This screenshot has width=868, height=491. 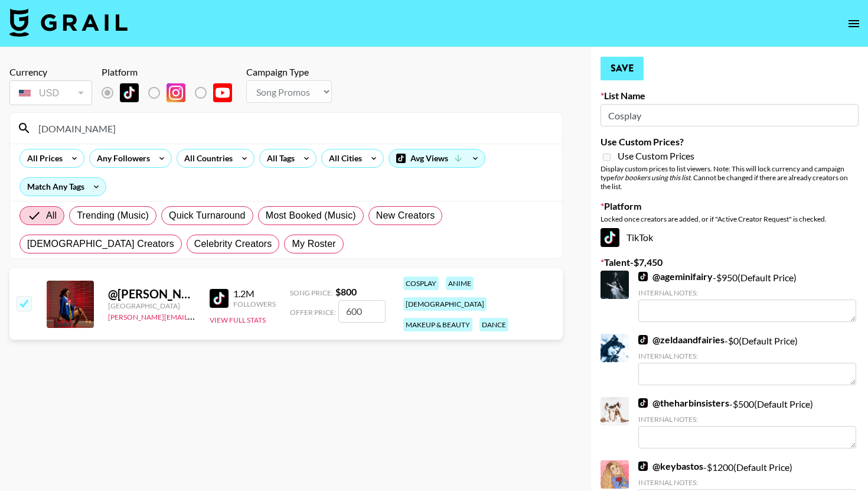 What do you see at coordinates (113, 216) in the screenshot?
I see `span: Trending (Music)` at bounding box center [113, 216].